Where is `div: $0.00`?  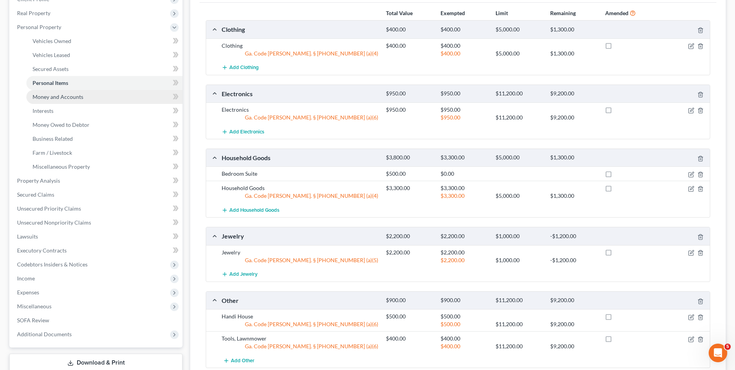 div: $0.00 is located at coordinates (464, 174).